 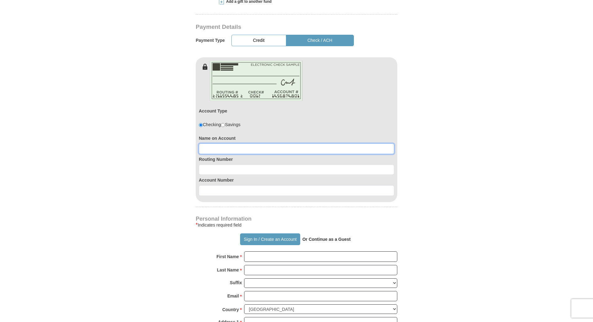 I want to click on label: Account Number, so click(x=297, y=180).